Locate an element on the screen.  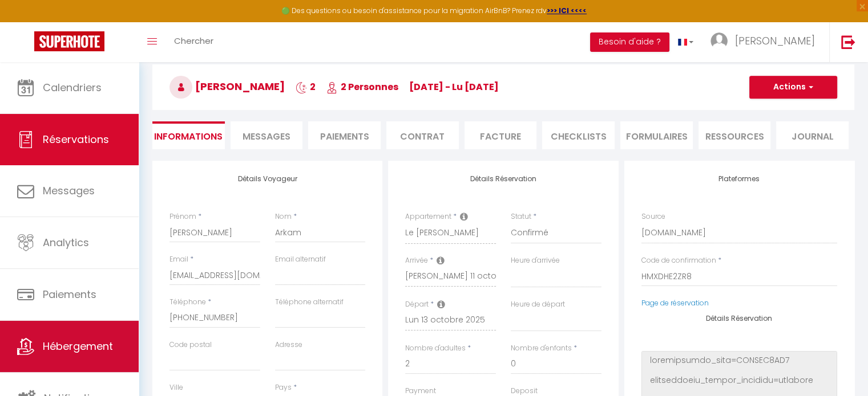
label: Email is located at coordinates (178, 259).